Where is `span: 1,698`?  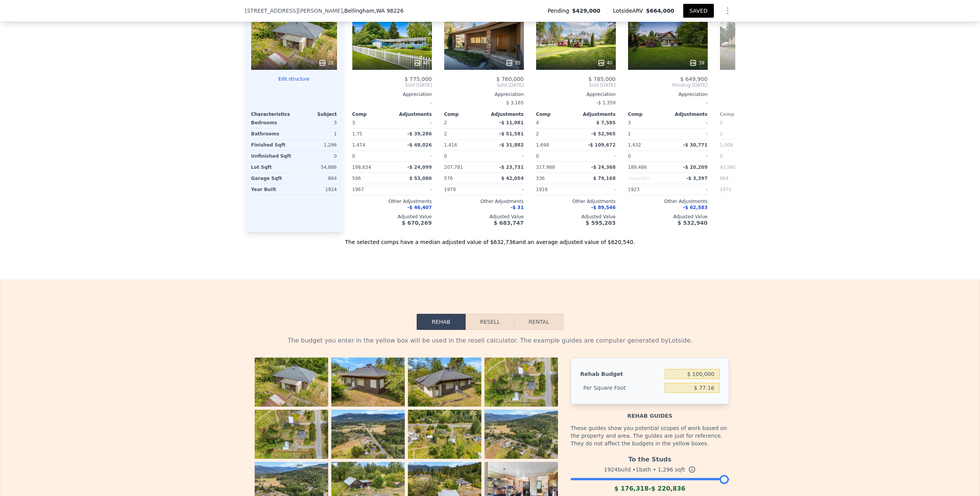
span: 1,698 is located at coordinates (542, 145).